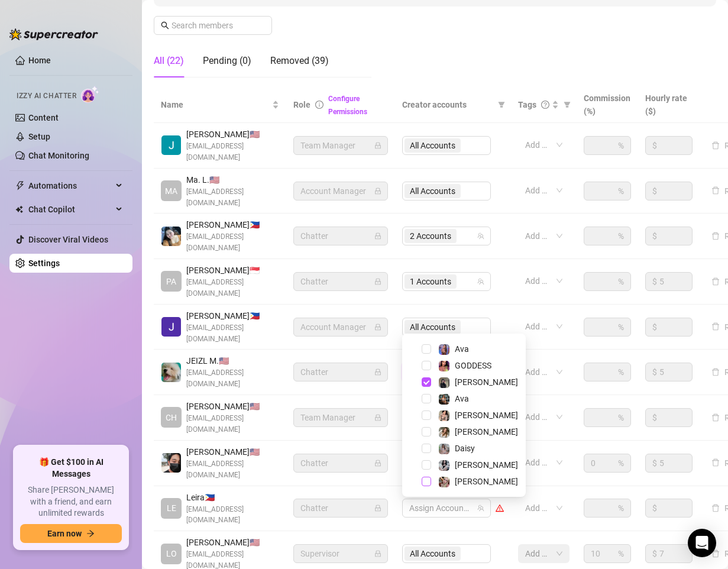  Describe the element at coordinates (68, 240) in the screenshot. I see `a: Discover Viral Videos` at that location.